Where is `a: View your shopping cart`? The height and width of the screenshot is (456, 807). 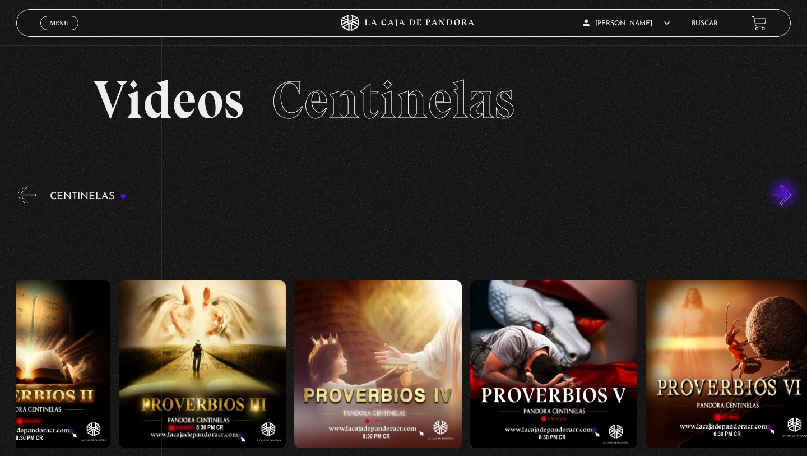
a: View your shopping cart is located at coordinates (759, 23).